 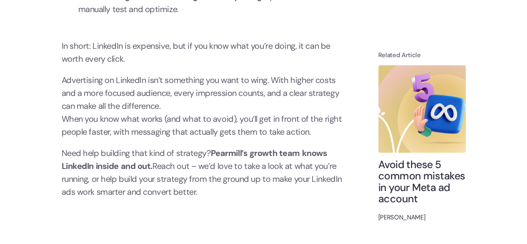 What do you see at coordinates (203, 172) in the screenshot?
I see `p: Need help building that kind of strategy? Reach out – we’d love to take a look at what you’re run...` at bounding box center [203, 172].